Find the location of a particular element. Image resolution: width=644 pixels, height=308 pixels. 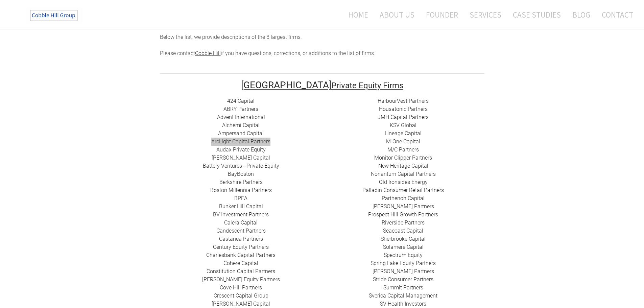

a: Alchemi Capital is located at coordinates (241, 125).